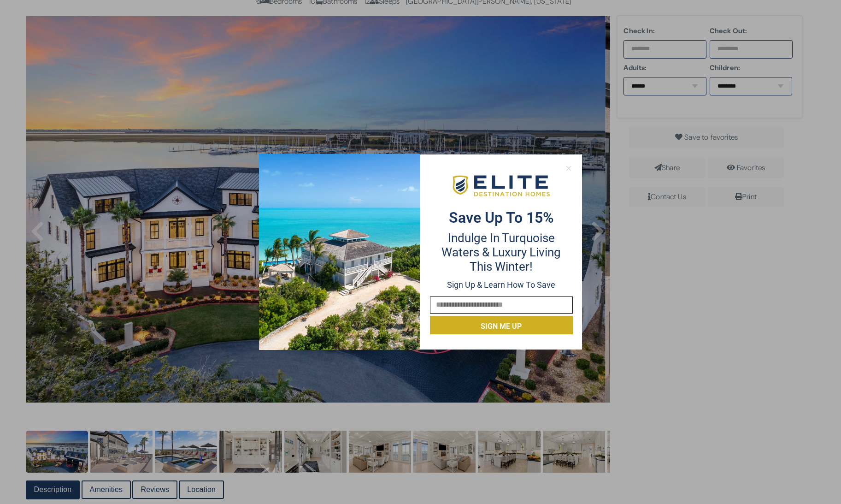  I want to click on button: Sign me up, so click(502, 325).